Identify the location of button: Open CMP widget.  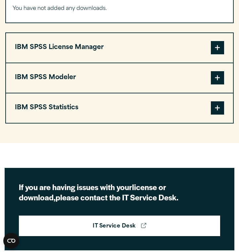
(11, 241).